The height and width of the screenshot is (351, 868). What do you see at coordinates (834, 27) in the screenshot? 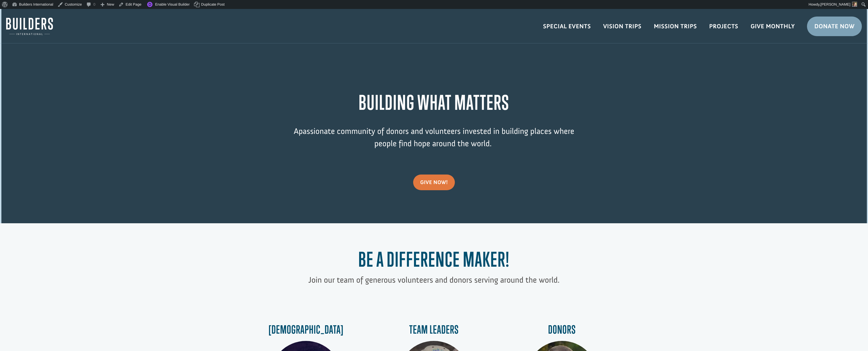
I see `a: Donate Now` at bounding box center [834, 27].